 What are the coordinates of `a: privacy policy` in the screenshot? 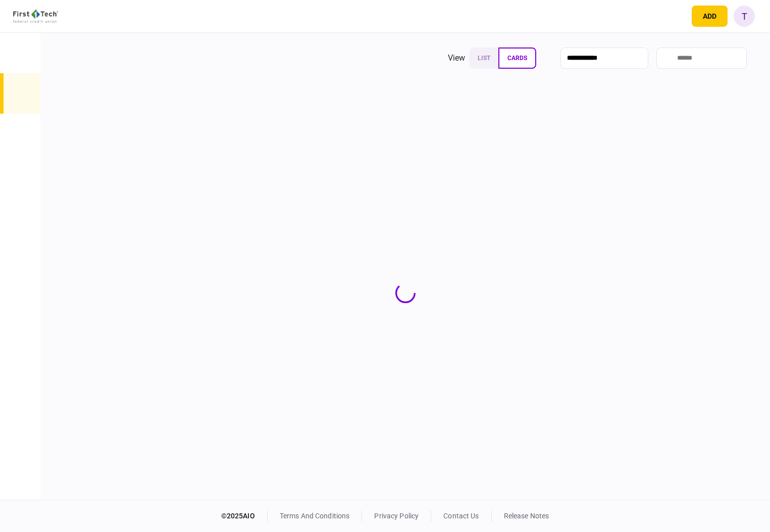 It's located at (397, 516).